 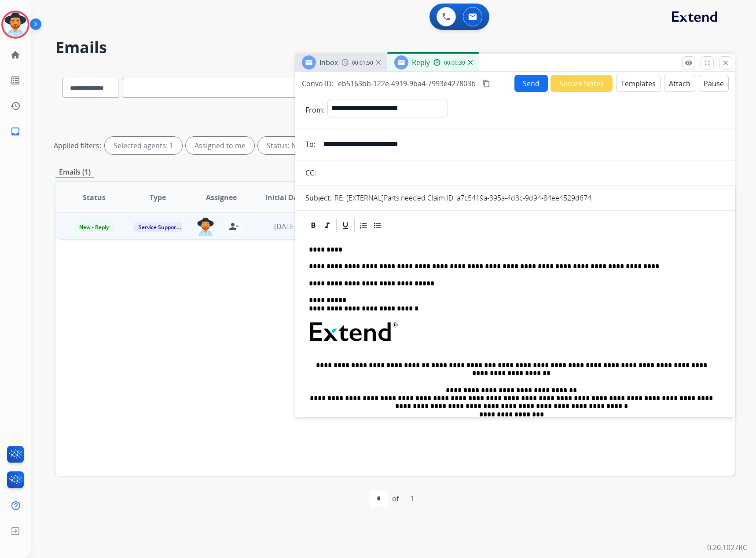 I want to click on img: agent-avatar, so click(x=206, y=227).